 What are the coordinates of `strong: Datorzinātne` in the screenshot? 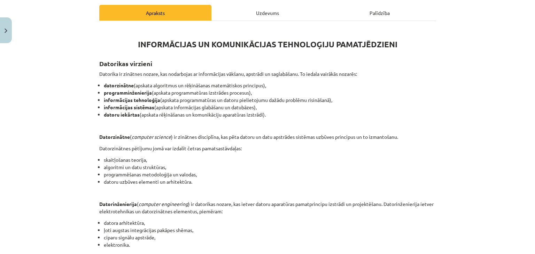 It's located at (115, 137).